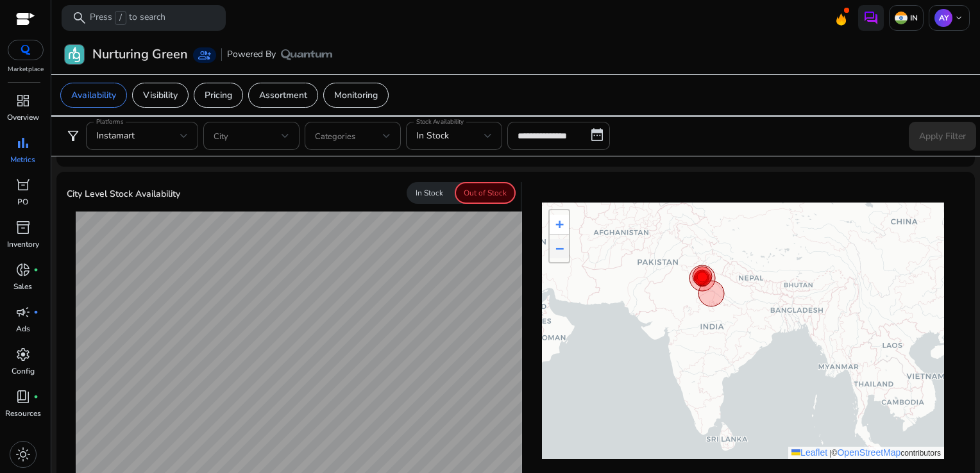 The image size is (980, 473). What do you see at coordinates (23, 227) in the screenshot?
I see `span: inventory_2` at bounding box center [23, 227].